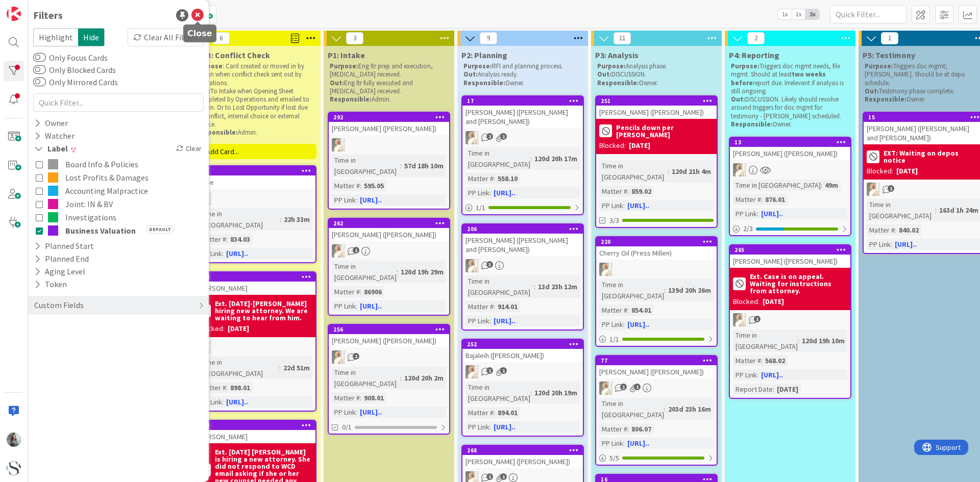 Image resolution: width=980 pixels, height=482 pixels. I want to click on span: Highlight, so click(56, 38).